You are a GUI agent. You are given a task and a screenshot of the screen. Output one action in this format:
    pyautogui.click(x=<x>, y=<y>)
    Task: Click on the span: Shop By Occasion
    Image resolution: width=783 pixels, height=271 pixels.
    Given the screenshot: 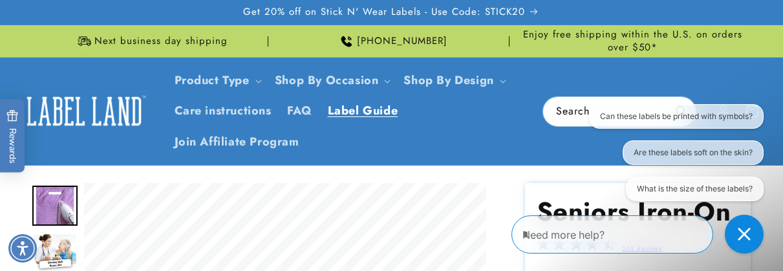 What is the action you would take?
    pyautogui.click(x=326, y=80)
    